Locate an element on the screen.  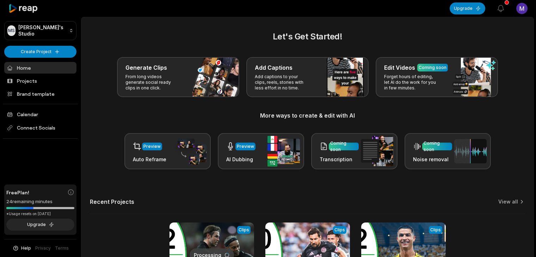
h3: AI Dubbing is located at coordinates (241, 159).